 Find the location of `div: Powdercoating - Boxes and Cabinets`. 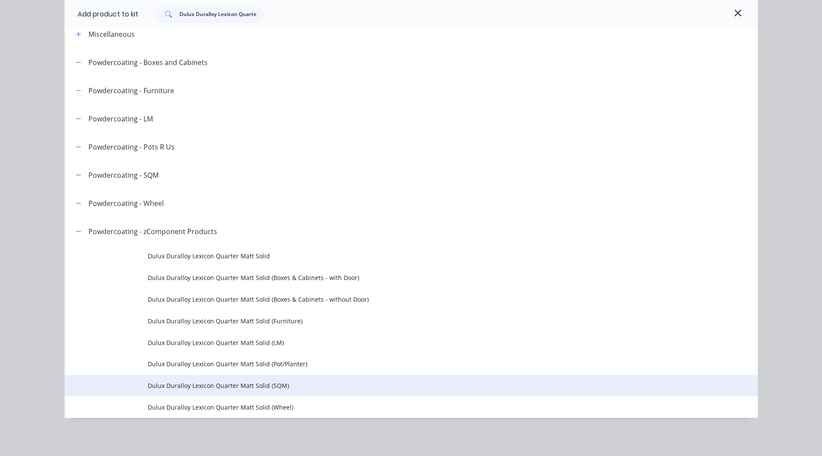

div: Powdercoating - Boxes and Cabinets is located at coordinates (148, 62).